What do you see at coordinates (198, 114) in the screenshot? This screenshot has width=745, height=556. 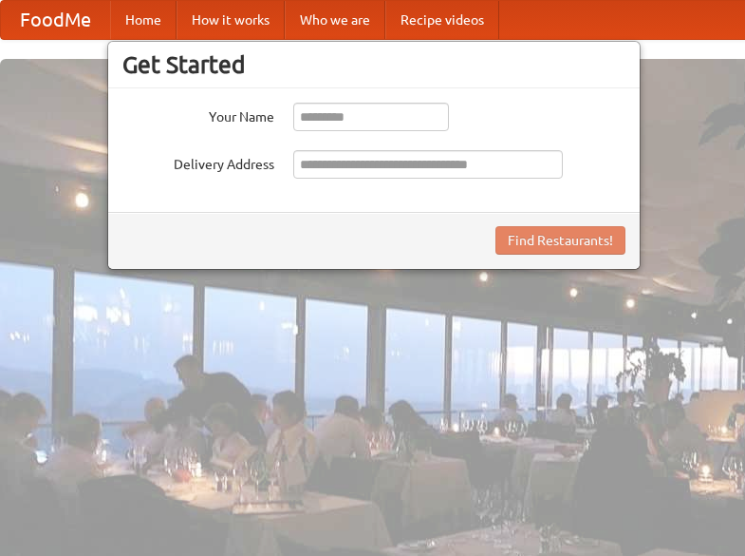 I see `label: Your Name` at bounding box center [198, 114].